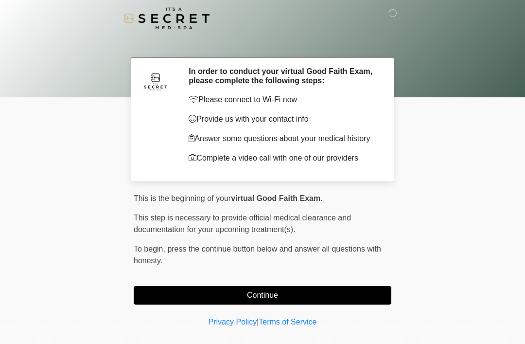  Describe the element at coordinates (156, 81) in the screenshot. I see `img: Agent Avatar` at that location.